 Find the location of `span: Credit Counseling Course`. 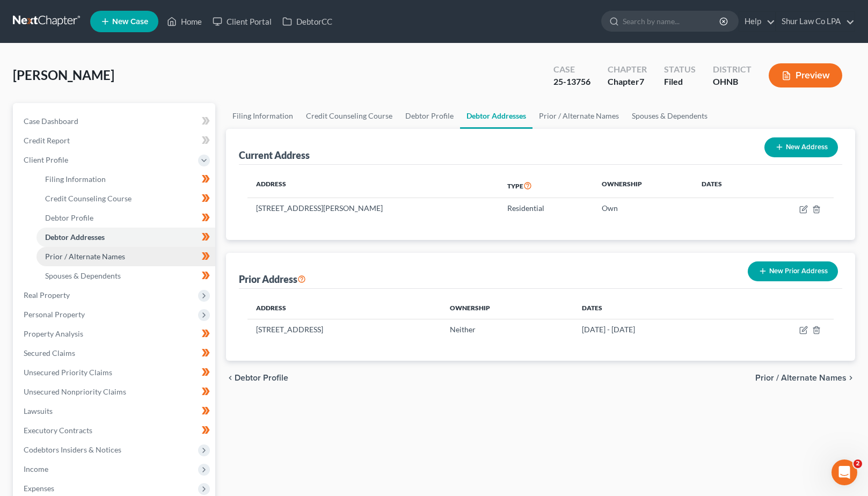

span: Credit Counseling Course is located at coordinates (88, 198).